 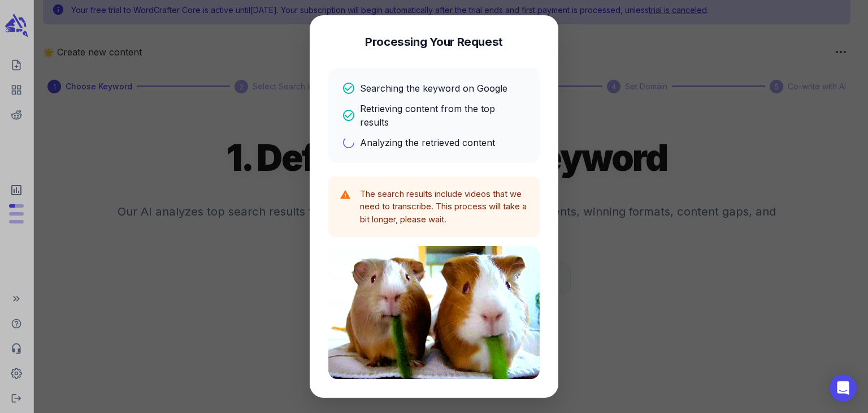 I want to click on div: Open Intercom Messenger, so click(x=843, y=388).